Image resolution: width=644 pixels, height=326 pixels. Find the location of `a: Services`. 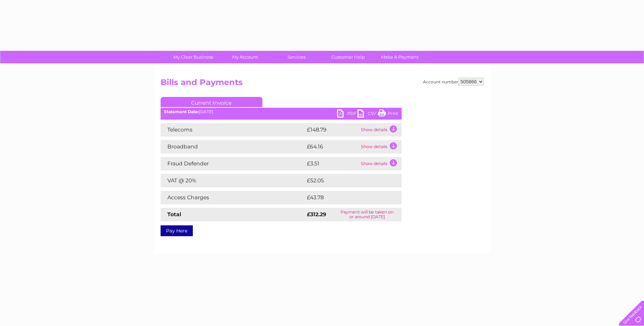

a: Services is located at coordinates (297, 57).